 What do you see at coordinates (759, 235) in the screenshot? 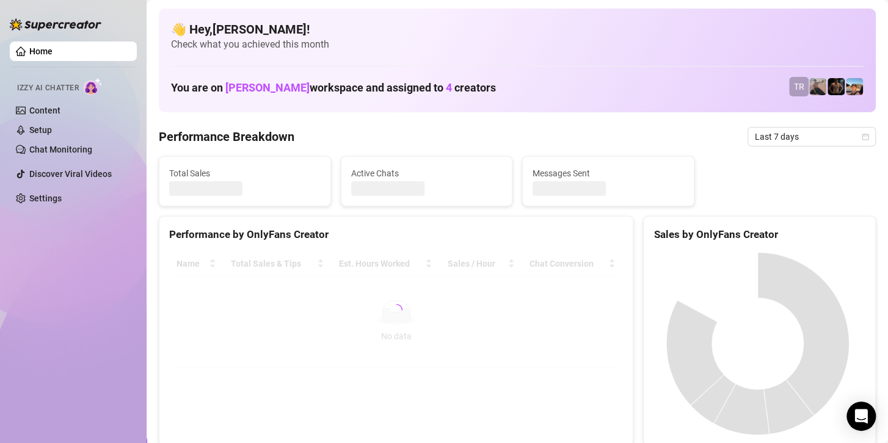
I see `div: Sales by OnlyFans Creator` at bounding box center [759, 235].